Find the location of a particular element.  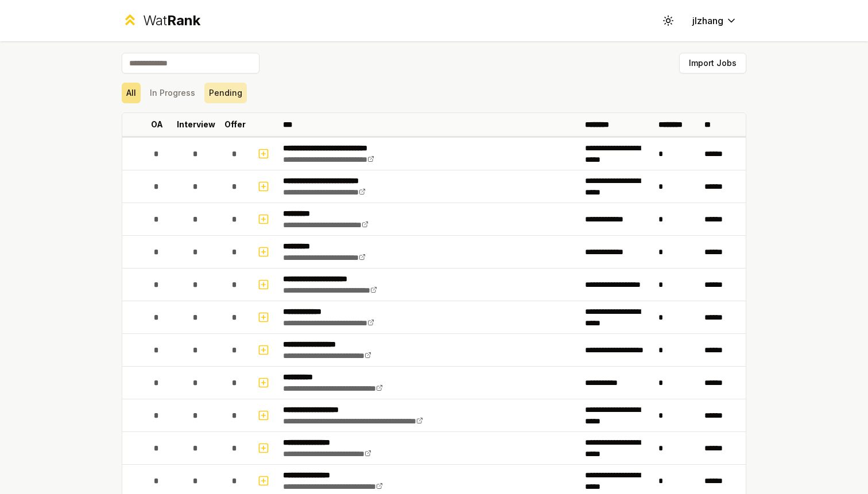

span: Rank is located at coordinates (184, 20).